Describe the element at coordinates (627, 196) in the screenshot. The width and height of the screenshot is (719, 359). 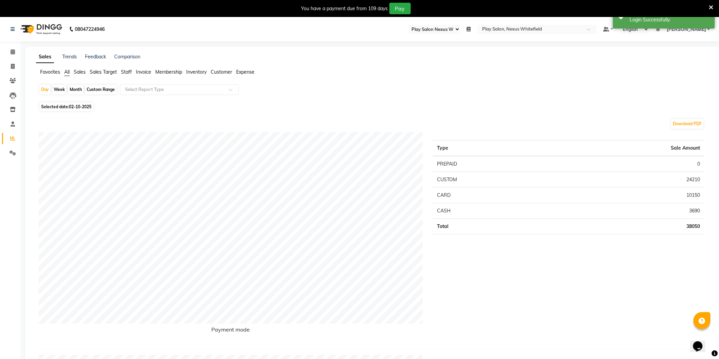
I see `td: 10150` at that location.